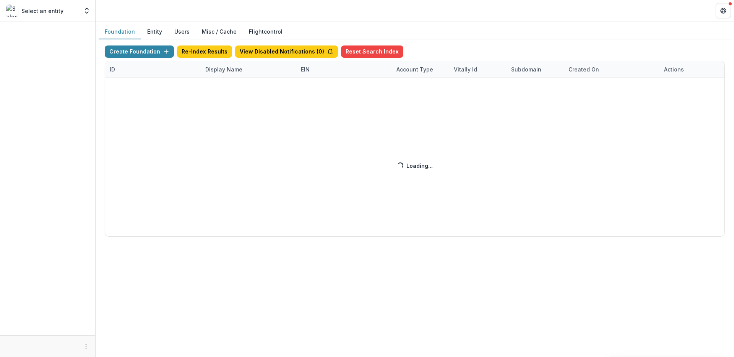 The height and width of the screenshot is (357, 734). What do you see at coordinates (266, 31) in the screenshot?
I see `a: Flightcontrol` at bounding box center [266, 31].